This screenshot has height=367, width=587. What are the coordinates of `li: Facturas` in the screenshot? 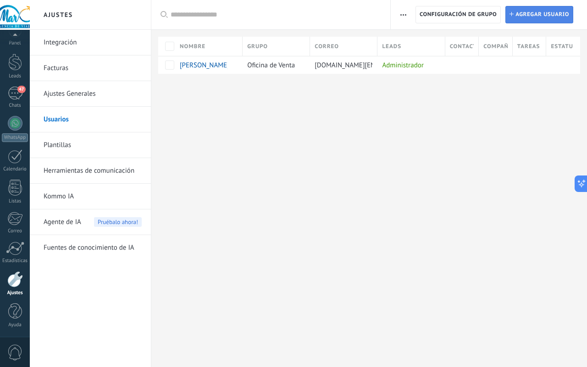 It's located at (90, 68).